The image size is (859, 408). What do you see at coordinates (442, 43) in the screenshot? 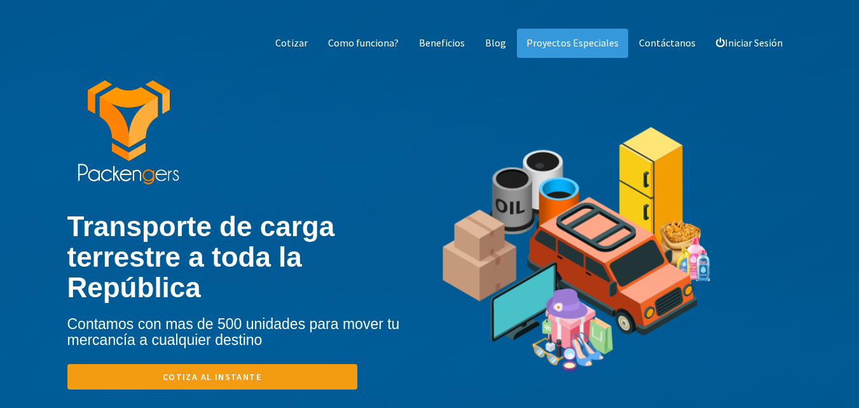
I see `a: Beneficios` at bounding box center [442, 43].